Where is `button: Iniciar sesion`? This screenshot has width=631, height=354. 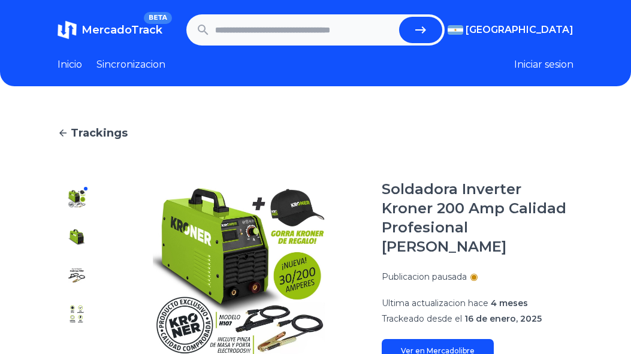 button: Iniciar sesion is located at coordinates (543, 65).